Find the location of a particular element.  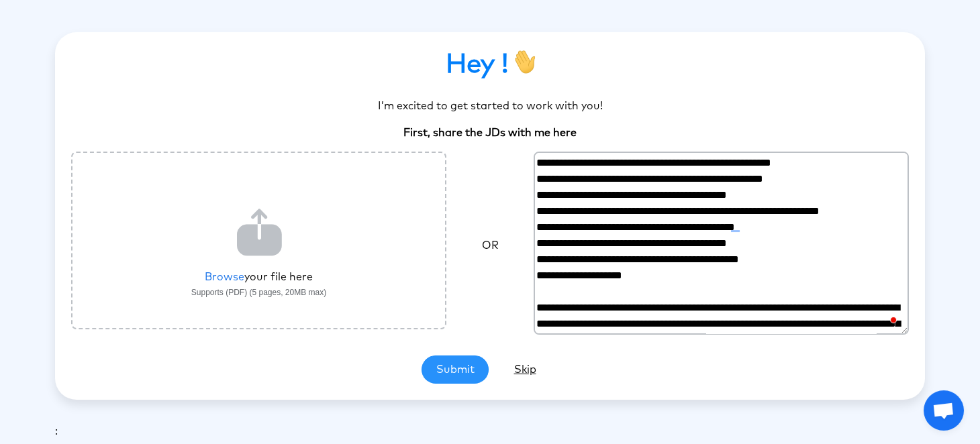

span: OR is located at coordinates (490, 246).